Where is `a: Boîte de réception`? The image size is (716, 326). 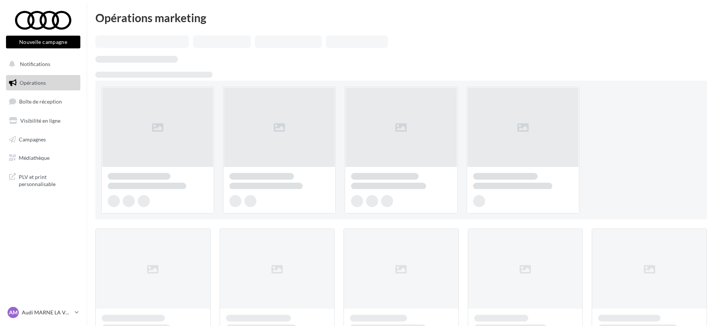 a: Boîte de réception is located at coordinates (43, 101).